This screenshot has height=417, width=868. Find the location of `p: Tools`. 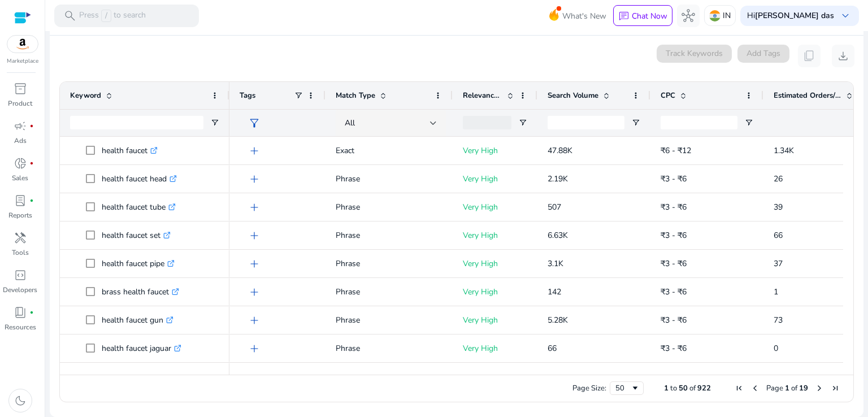

p: Tools is located at coordinates (20, 253).